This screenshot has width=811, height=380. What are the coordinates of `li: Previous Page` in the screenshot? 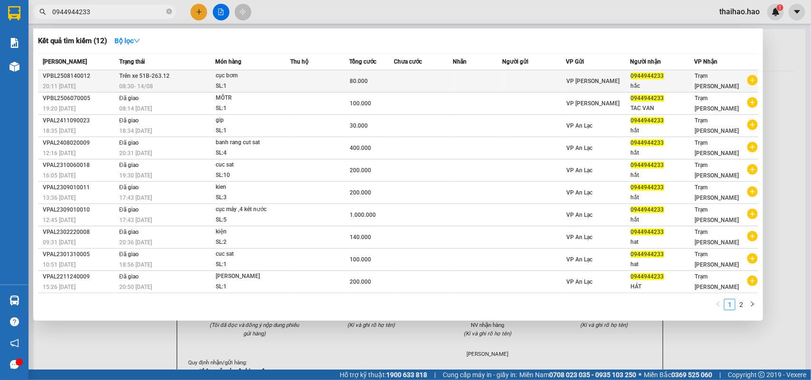 It's located at (718, 305).